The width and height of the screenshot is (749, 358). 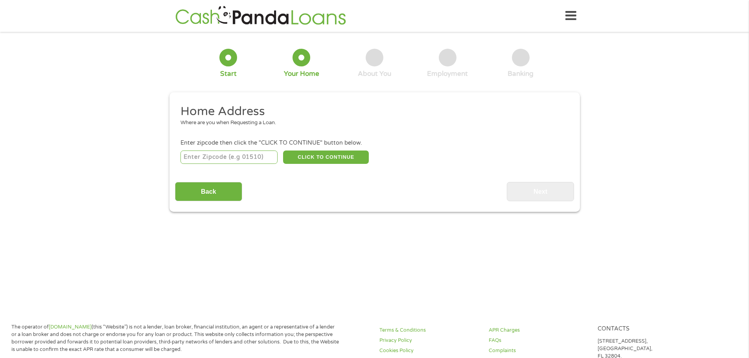 What do you see at coordinates (374, 74) in the screenshot?
I see `div: About You` at bounding box center [374, 74].